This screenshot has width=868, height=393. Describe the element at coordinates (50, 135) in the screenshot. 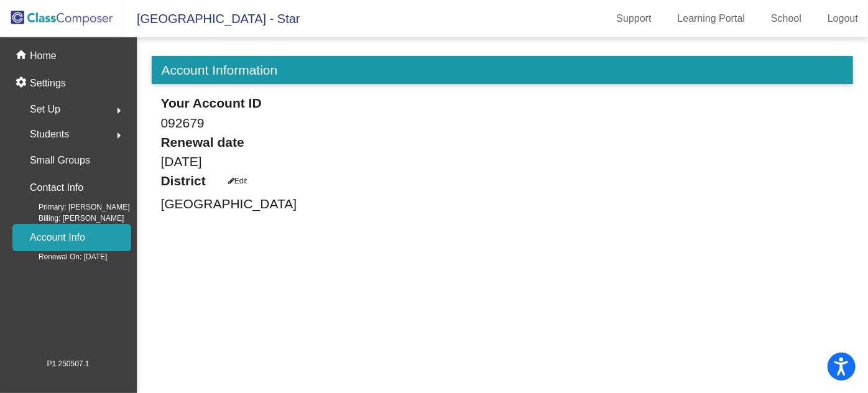

I see `span: Students` at that location.